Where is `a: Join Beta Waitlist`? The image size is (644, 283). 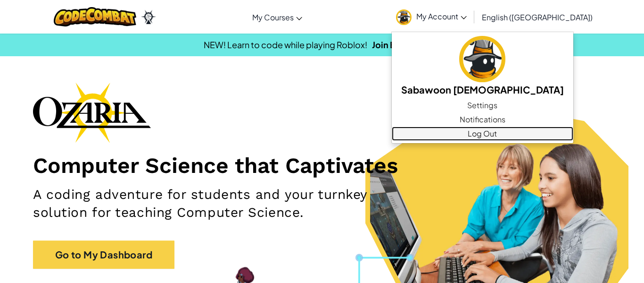 a: Join Beta Waitlist is located at coordinates (406, 44).